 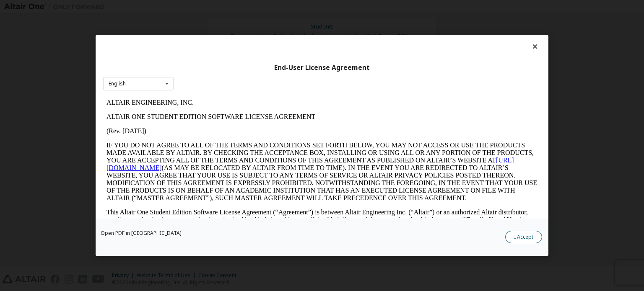 What do you see at coordinates (219, 7) in the screenshot?
I see `p: ALTAIR ENGINEERING, INC.` at bounding box center [219, 7].